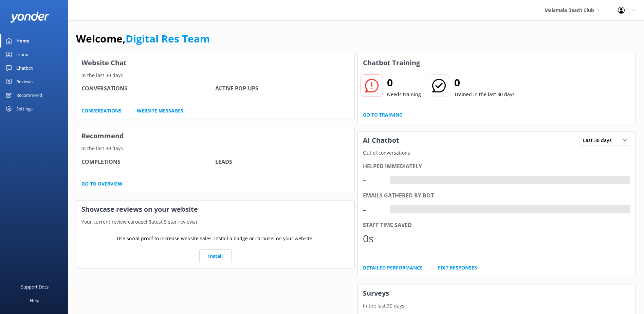  Describe the element at coordinates (24, 109) in the screenshot. I see `div: Settings` at that location.